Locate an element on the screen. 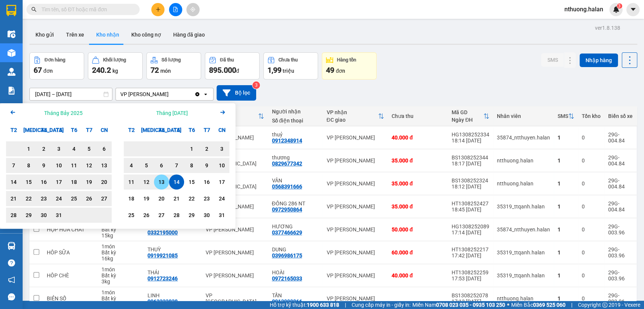 The width and height of the screenshot is (644, 309). div: T4 is located at coordinates (162, 130).